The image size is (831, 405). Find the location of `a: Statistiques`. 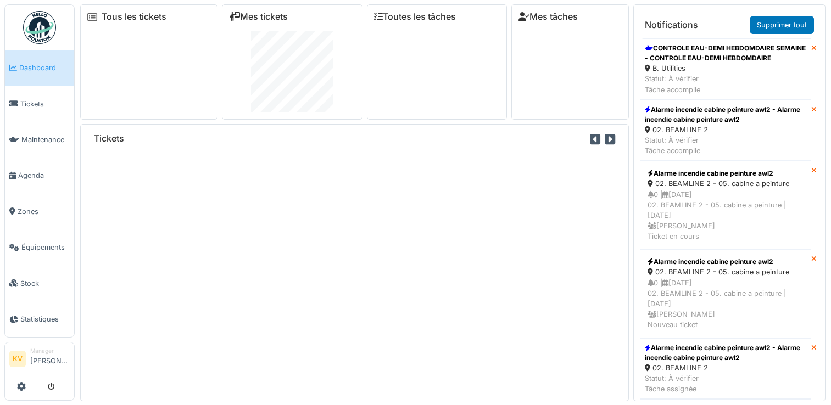

a: Statistiques is located at coordinates (40, 319).